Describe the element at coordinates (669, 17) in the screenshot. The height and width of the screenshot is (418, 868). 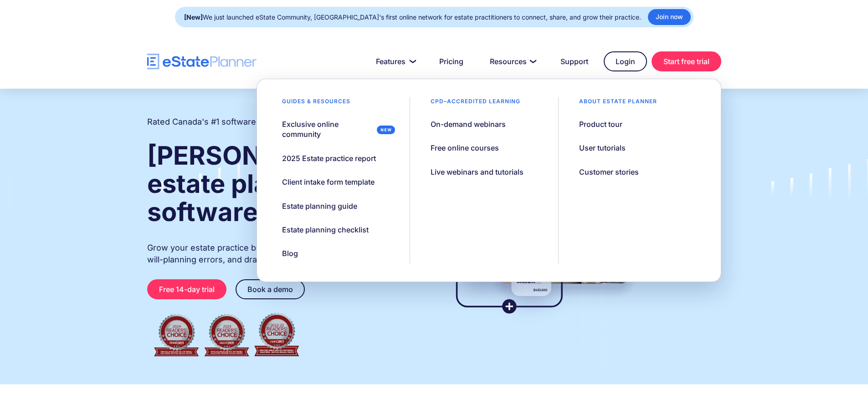
I see `a: Join now` at that location.